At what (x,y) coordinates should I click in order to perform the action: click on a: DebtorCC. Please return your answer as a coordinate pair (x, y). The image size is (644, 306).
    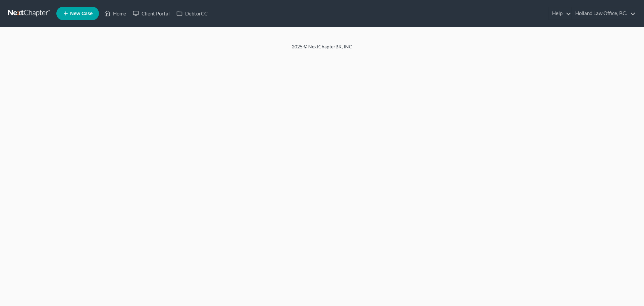
    Looking at the image, I should click on (192, 14).